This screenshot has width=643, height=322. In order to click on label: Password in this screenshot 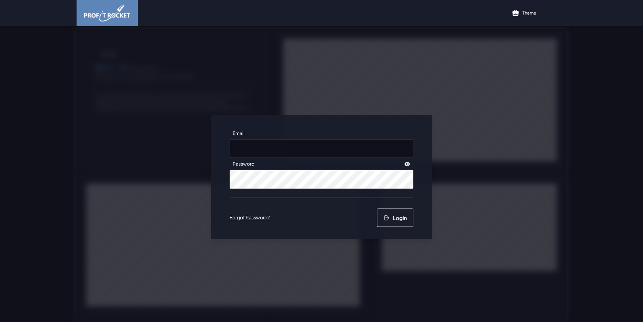, I will do `click(244, 164)`.